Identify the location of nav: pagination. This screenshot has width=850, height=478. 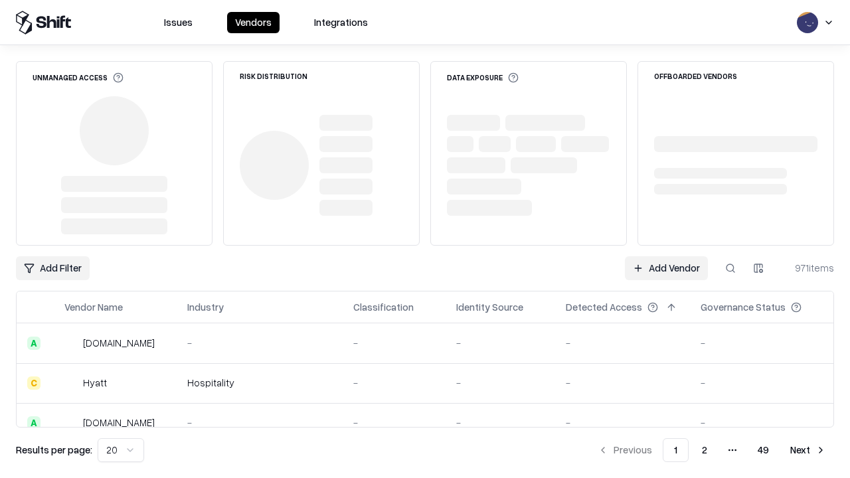
(712, 450).